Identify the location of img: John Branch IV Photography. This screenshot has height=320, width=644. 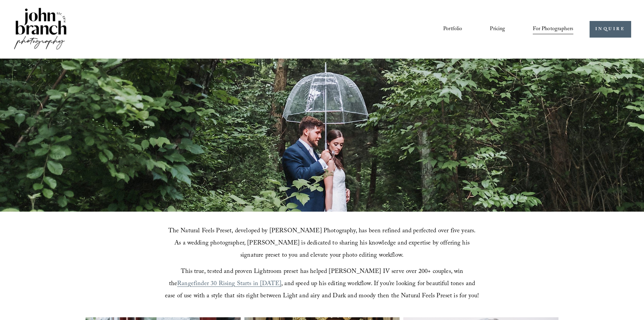
(40, 29).